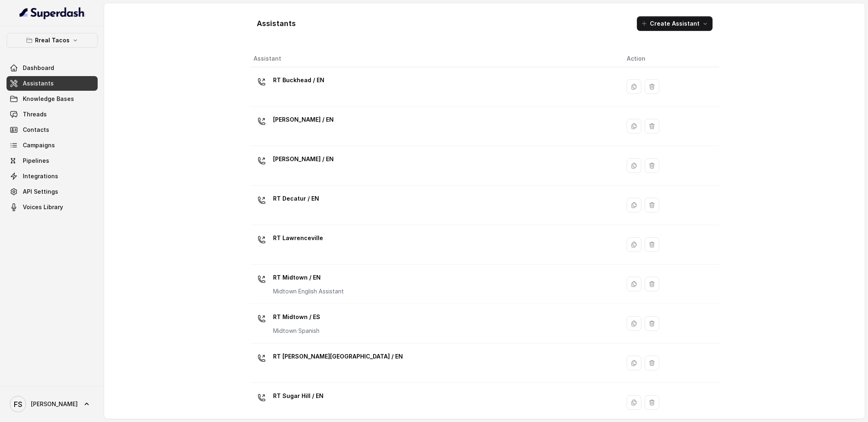 Image resolution: width=868 pixels, height=422 pixels. What do you see at coordinates (309, 277) in the screenshot?
I see `p: RT Midtown / EN` at bounding box center [309, 277].